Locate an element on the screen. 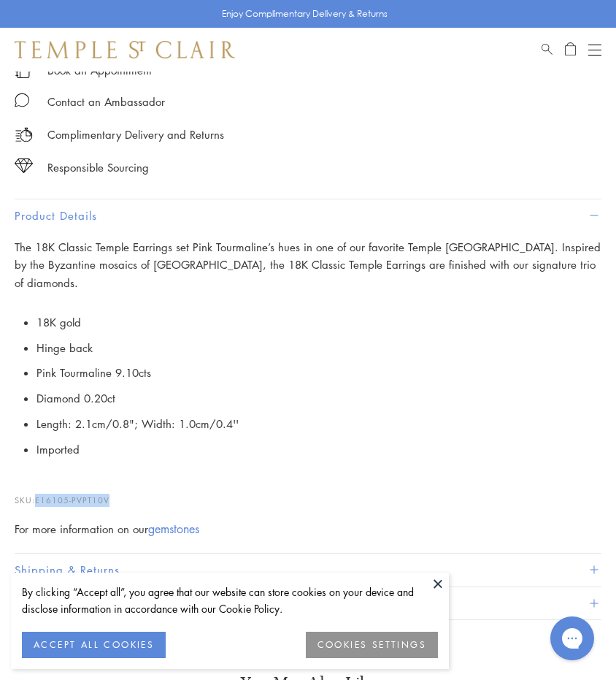 This screenshot has width=616, height=680. li: Imported is located at coordinates (319, 449).